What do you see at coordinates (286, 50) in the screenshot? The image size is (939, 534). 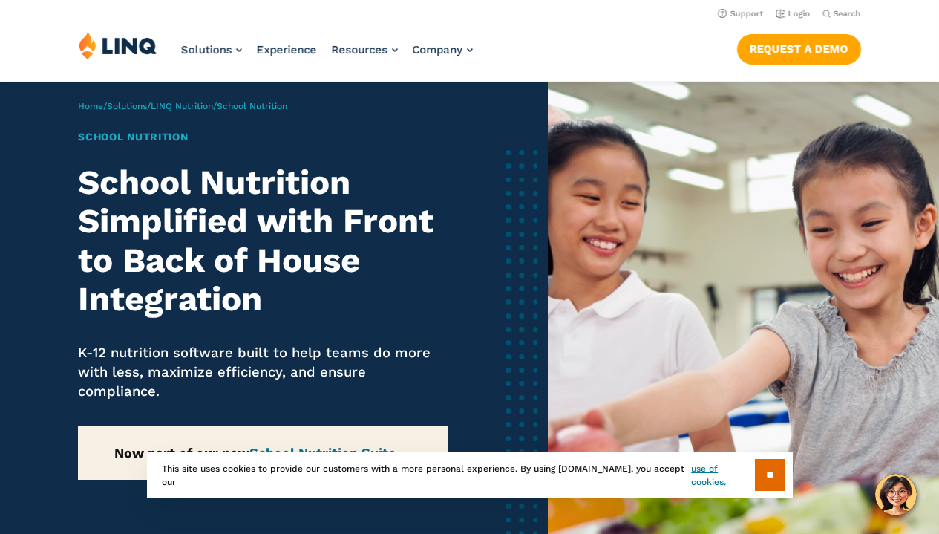 I see `span: Experience` at bounding box center [286, 50].